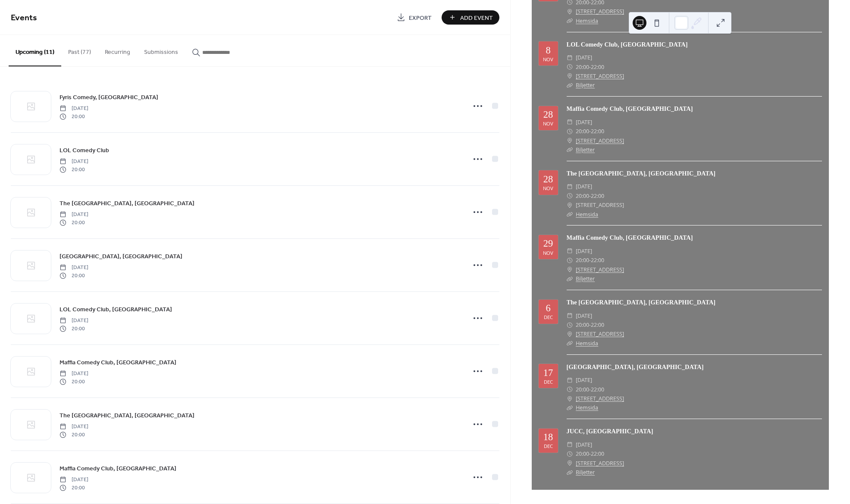  What do you see at coordinates (420, 18) in the screenshot?
I see `span: Export` at bounding box center [420, 18].